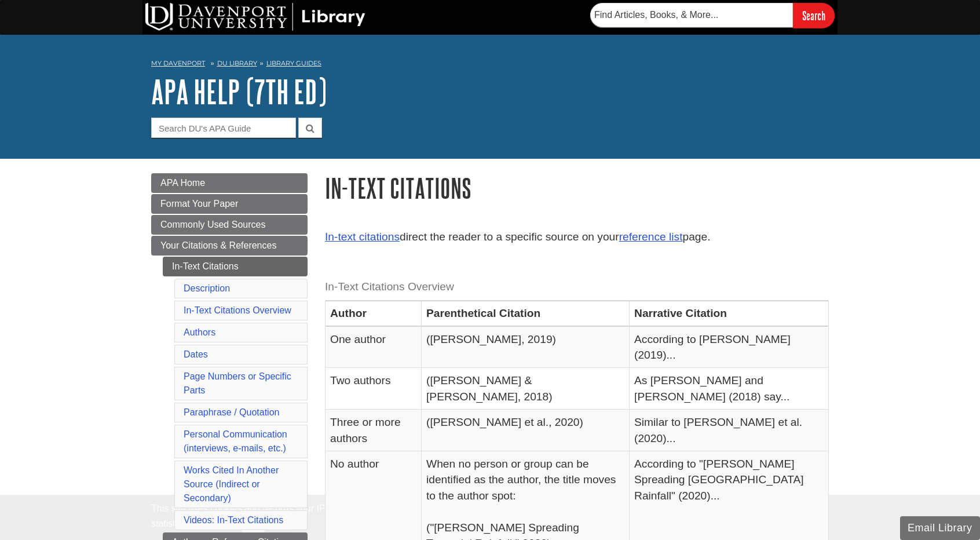 The width and height of the screenshot is (980, 540). What do you see at coordinates (577, 287) in the screenshot?
I see `caption: In-Text Citations Overview` at bounding box center [577, 287].